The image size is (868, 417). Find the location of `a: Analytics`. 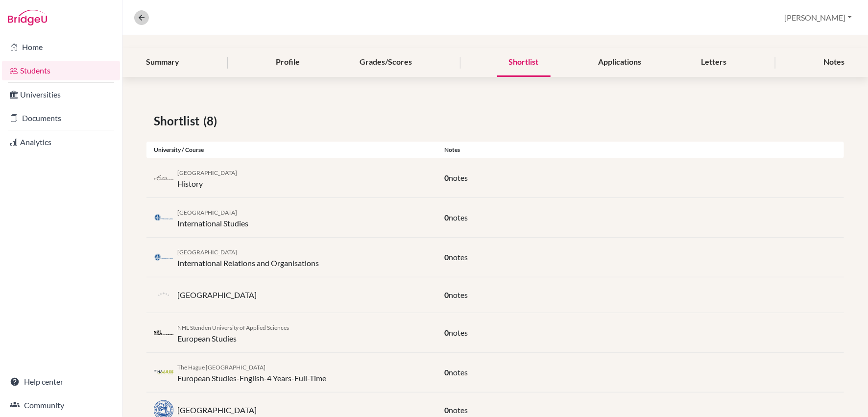

a: Analytics is located at coordinates (61, 142).